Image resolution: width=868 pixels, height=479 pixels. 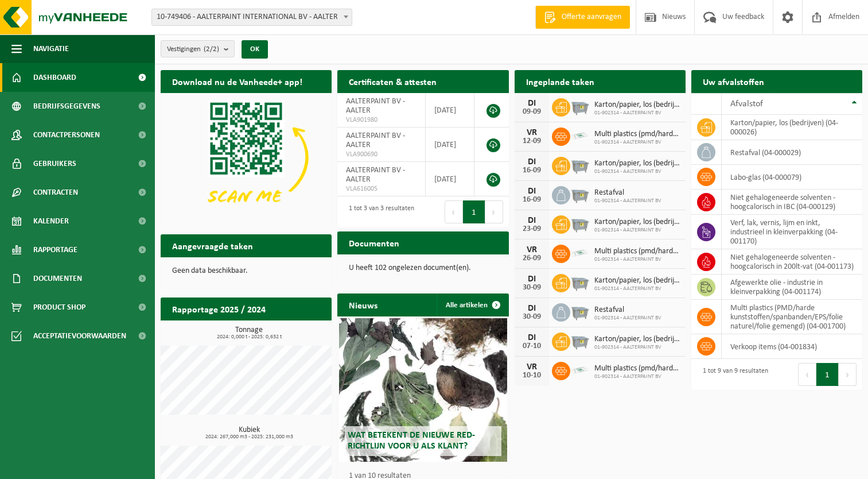 I want to click on span: Documenten, so click(x=57, y=279).